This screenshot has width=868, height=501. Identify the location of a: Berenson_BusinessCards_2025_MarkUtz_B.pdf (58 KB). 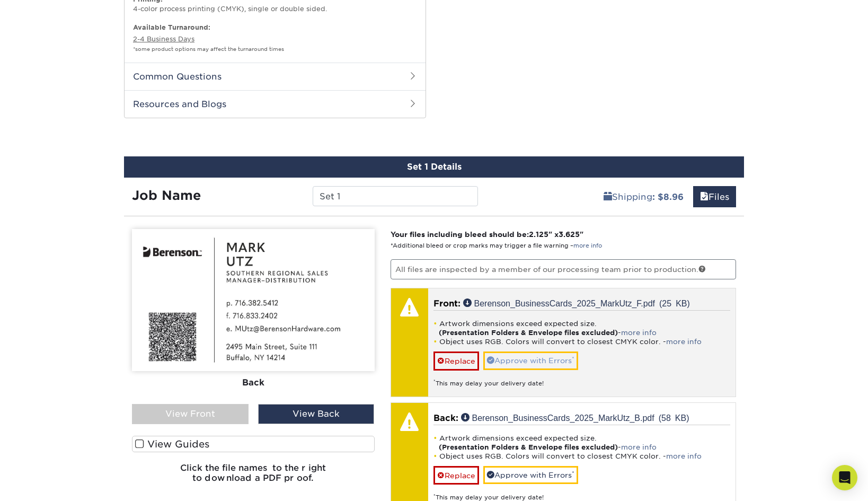
(575, 417).